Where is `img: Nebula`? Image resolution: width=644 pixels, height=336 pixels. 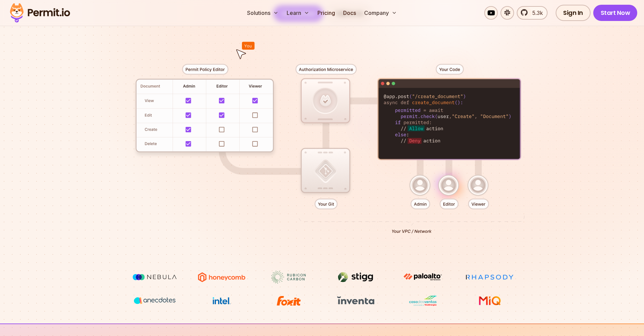
img: Nebula is located at coordinates (155, 277).